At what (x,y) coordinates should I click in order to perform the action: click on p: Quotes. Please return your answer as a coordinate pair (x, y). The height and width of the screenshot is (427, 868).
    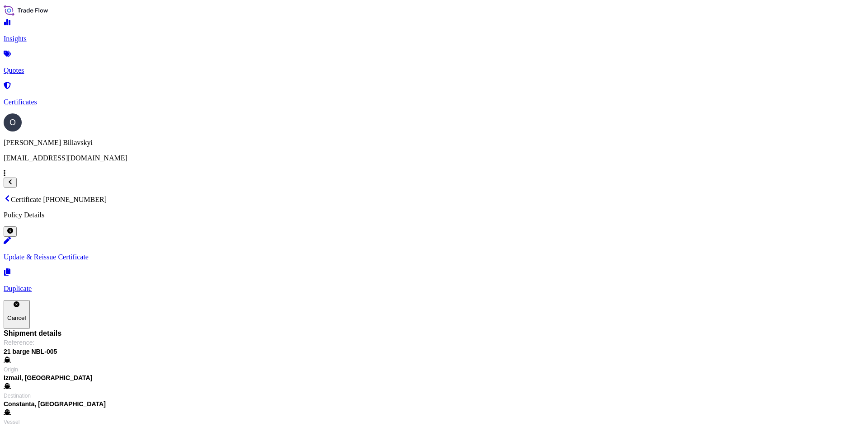
    Looking at the image, I should click on (434, 70).